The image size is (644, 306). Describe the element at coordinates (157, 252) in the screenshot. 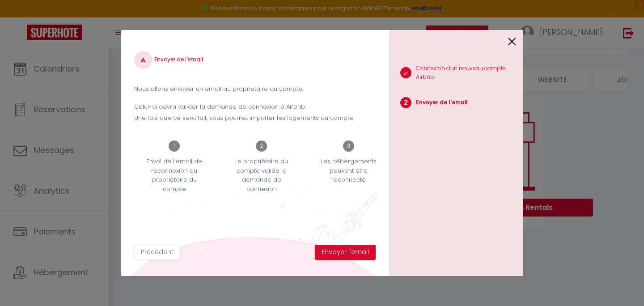

I see `button: Précédent` at that location.